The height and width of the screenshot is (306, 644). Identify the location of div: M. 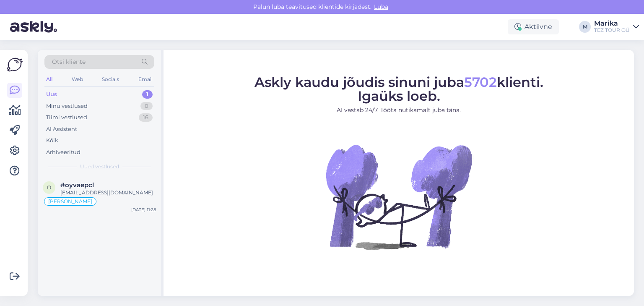
(585, 27).